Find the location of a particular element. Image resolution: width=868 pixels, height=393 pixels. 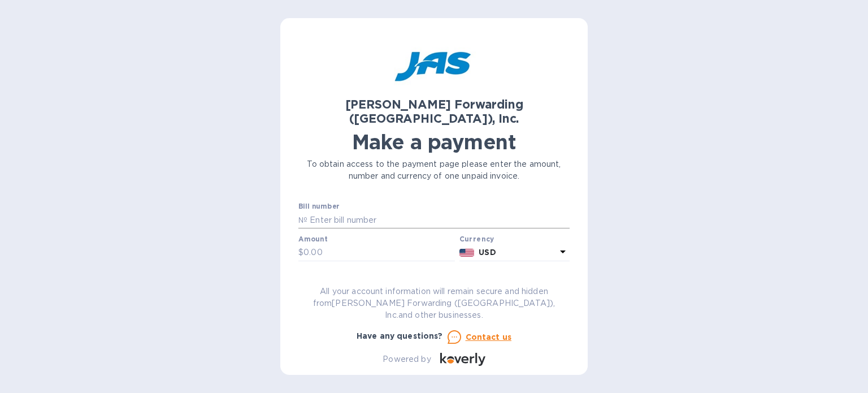

b: Have any questions? is located at coordinates (400, 336).